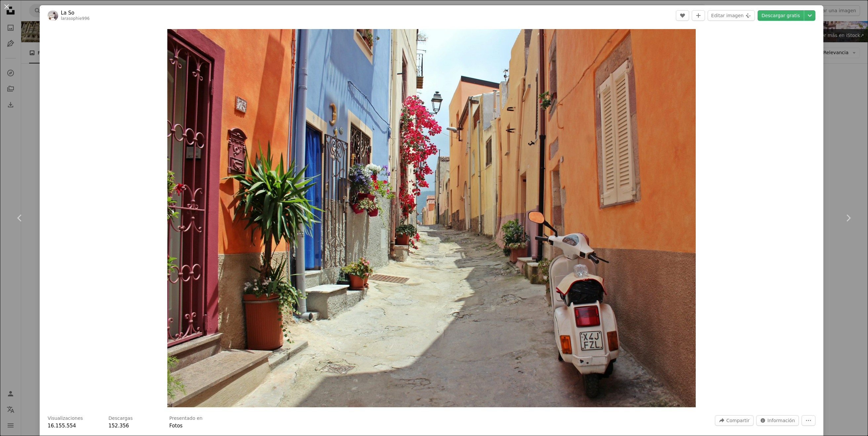 This screenshot has width=868, height=436. What do you see at coordinates (186, 419) in the screenshot?
I see `h3: Presentado en` at bounding box center [186, 419].